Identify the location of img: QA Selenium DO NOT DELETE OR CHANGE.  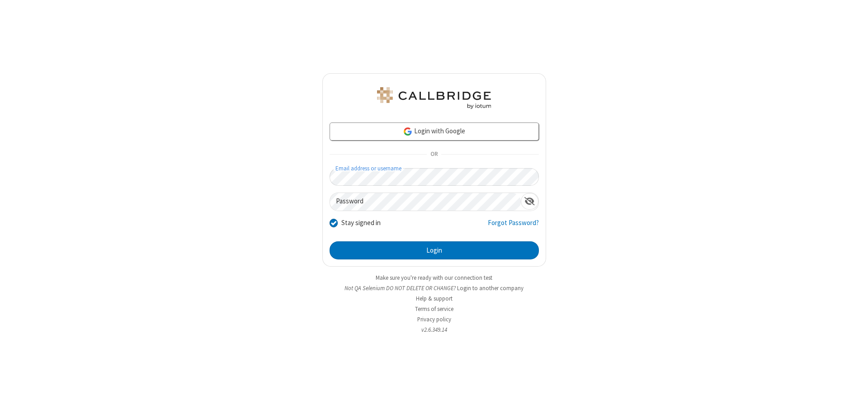
(434, 98).